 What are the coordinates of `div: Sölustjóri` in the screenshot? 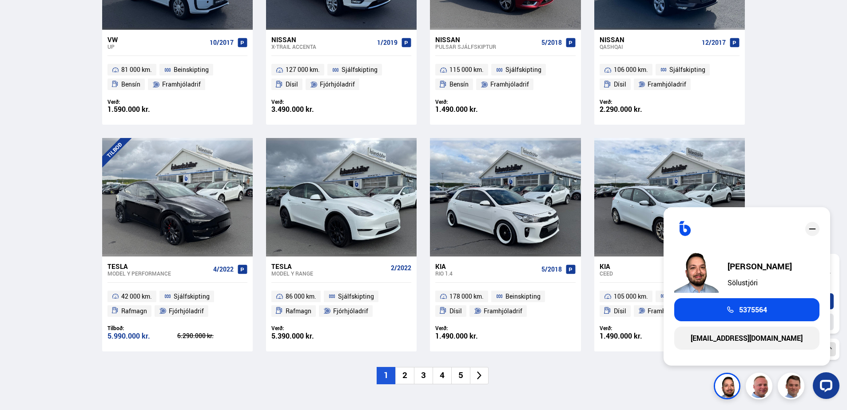 It's located at (759, 283).